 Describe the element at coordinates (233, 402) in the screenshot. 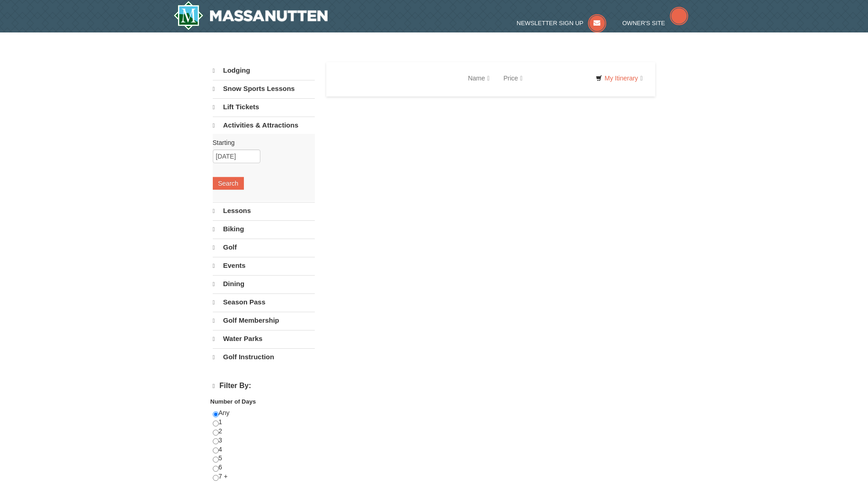

I see `strong: Number of Days` at that location.